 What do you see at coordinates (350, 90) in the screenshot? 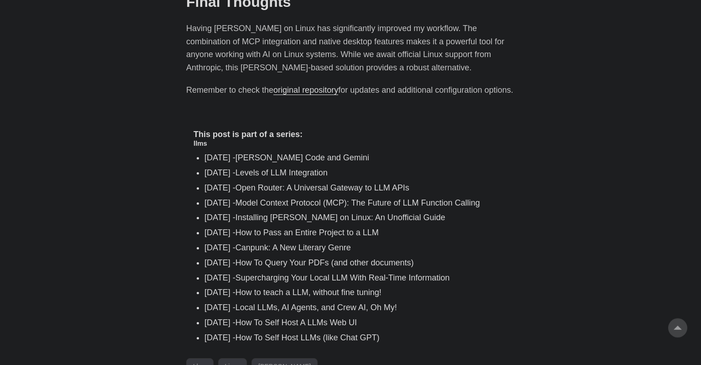
I see `p: Remember to check the for updates and additional configuration options.` at bounding box center [350, 90].